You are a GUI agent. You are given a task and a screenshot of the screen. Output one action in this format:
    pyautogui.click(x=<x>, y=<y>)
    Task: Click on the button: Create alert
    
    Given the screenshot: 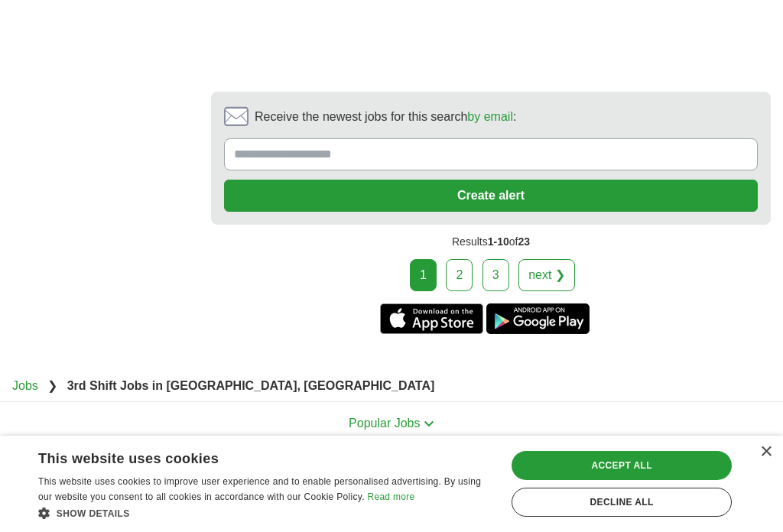 What is the action you would take?
    pyautogui.click(x=491, y=196)
    